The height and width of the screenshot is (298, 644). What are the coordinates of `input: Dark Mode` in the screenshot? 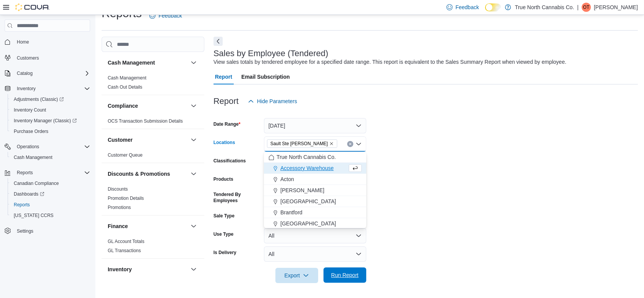 It's located at (493, 7).